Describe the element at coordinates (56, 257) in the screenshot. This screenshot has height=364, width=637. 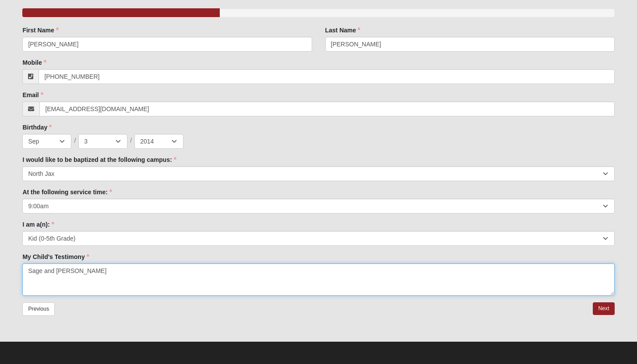
I see `label: My Child's Testimony` at that location.